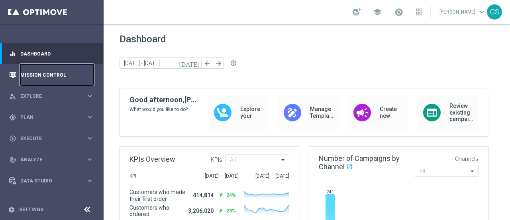 The height and width of the screenshot is (220, 510). What do you see at coordinates (53, 180) in the screenshot?
I see `span: Data Studio` at bounding box center [53, 180].